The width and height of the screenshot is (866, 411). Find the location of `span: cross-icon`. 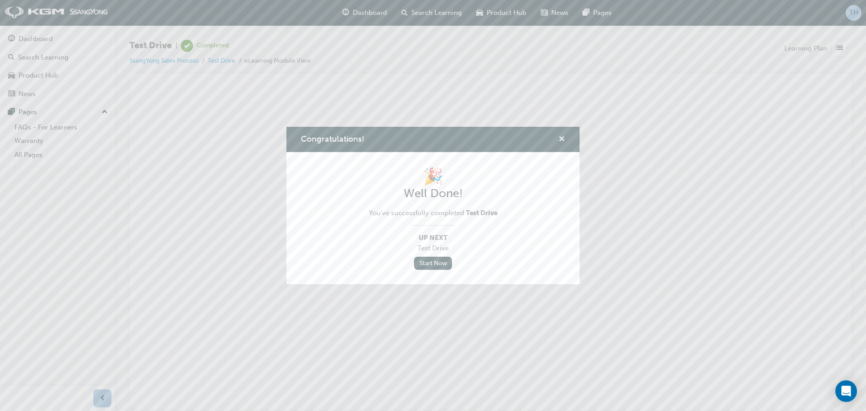

span: cross-icon is located at coordinates (562, 140).